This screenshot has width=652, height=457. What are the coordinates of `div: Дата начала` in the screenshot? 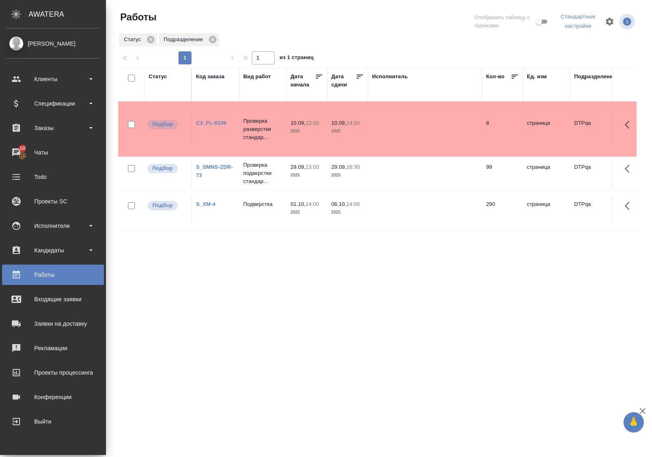 It's located at (303, 81).